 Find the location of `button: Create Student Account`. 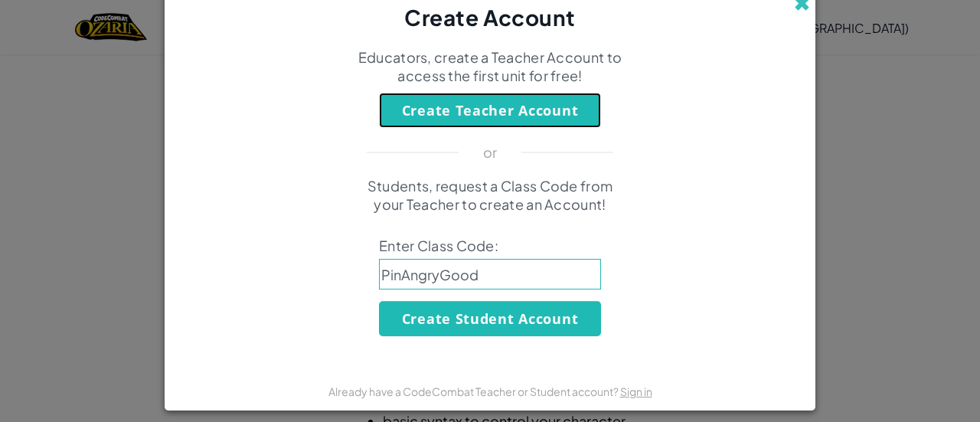

button: Create Student Account is located at coordinates (490, 319).